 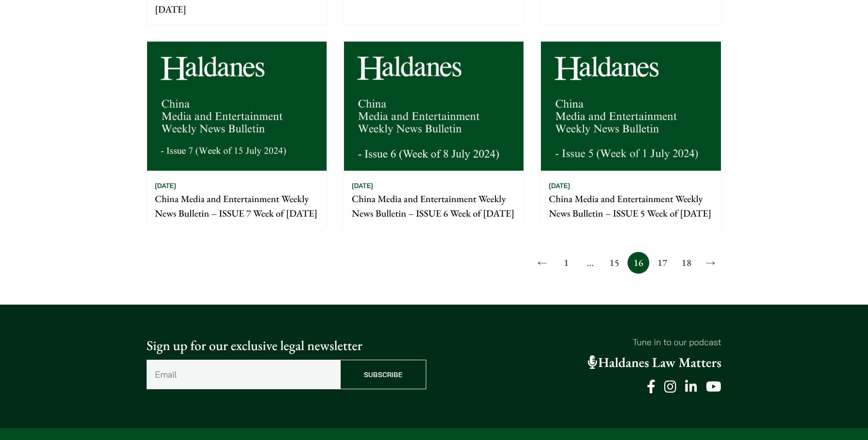 I want to click on span: 16, so click(x=638, y=263).